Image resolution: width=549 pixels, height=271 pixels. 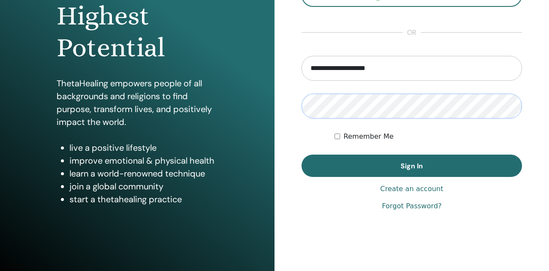 What do you see at coordinates (428, 136) in the screenshot?
I see `div: Keep me authenticated indefinitely or until I manually logout` at bounding box center [428, 136].